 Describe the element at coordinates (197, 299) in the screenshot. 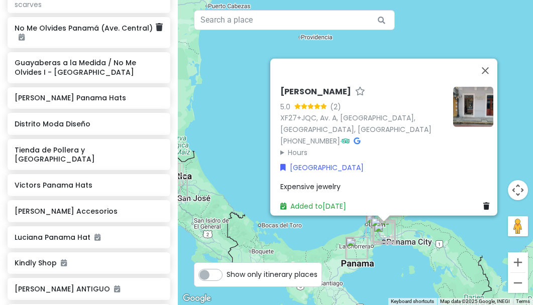

I see `img: Google` at that location.